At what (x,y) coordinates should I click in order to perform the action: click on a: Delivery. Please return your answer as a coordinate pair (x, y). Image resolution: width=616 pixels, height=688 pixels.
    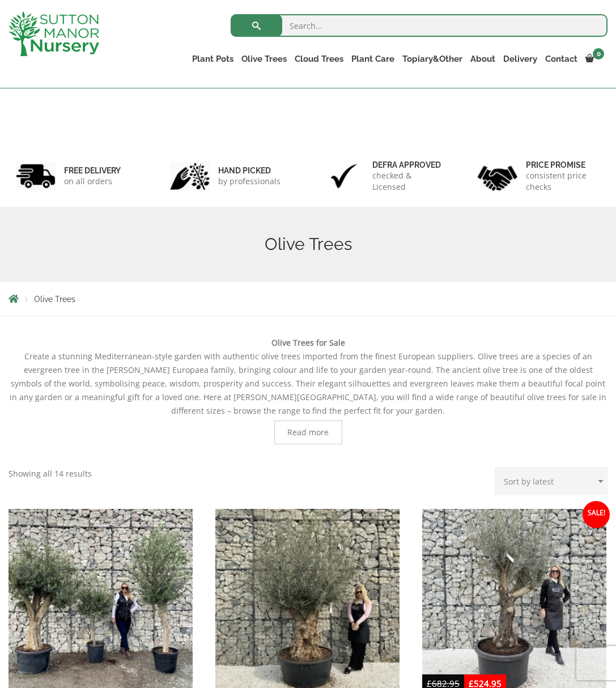
    Looking at the image, I should click on (520, 59).